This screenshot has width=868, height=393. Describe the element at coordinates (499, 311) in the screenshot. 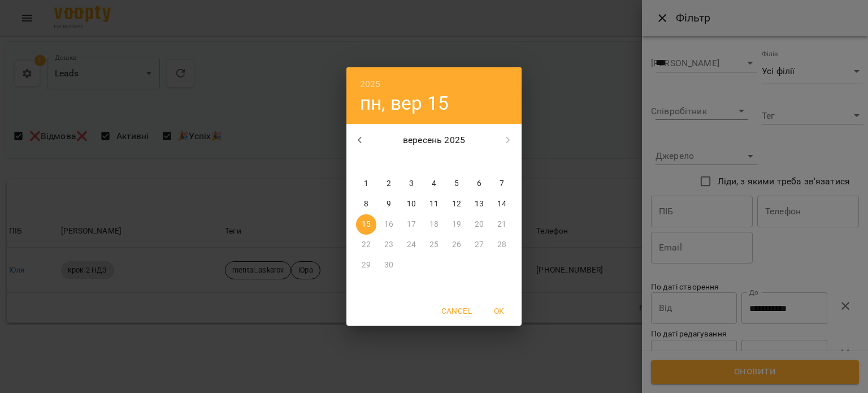

I see `button: OK` at that location.